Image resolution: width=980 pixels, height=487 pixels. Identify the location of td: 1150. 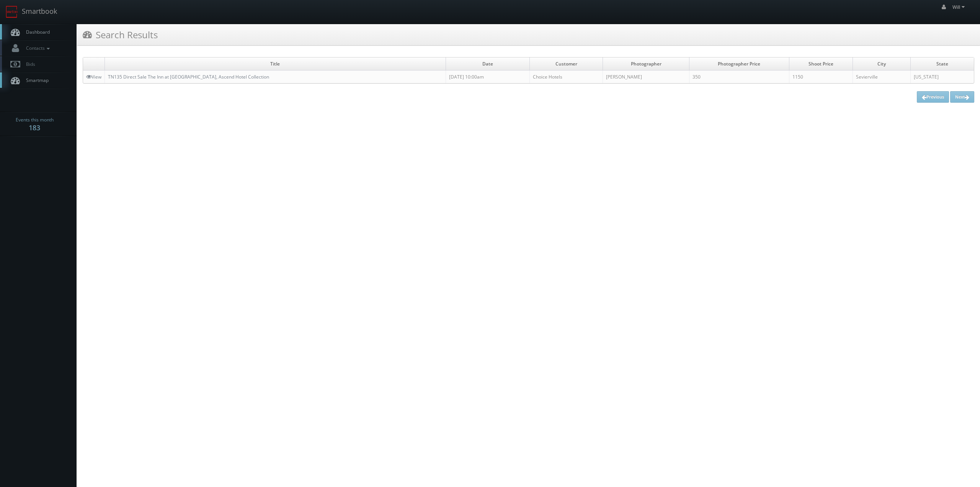
(821, 77).